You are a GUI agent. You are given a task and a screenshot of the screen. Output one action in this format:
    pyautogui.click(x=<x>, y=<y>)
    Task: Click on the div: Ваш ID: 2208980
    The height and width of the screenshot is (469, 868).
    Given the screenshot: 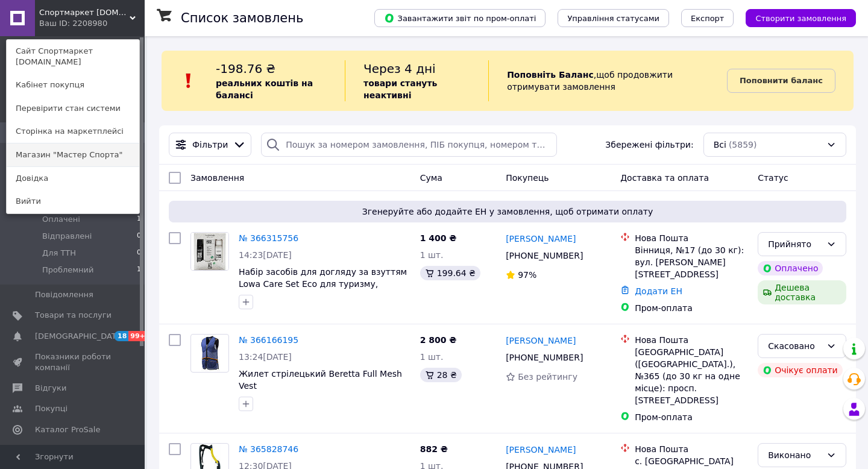 What is the action you would take?
    pyautogui.click(x=64, y=23)
    